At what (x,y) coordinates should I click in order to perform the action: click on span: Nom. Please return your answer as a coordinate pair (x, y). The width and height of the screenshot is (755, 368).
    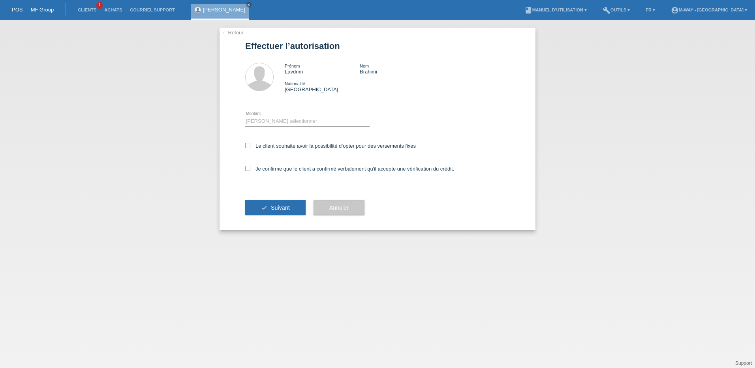
    Looking at the image, I should click on (364, 66).